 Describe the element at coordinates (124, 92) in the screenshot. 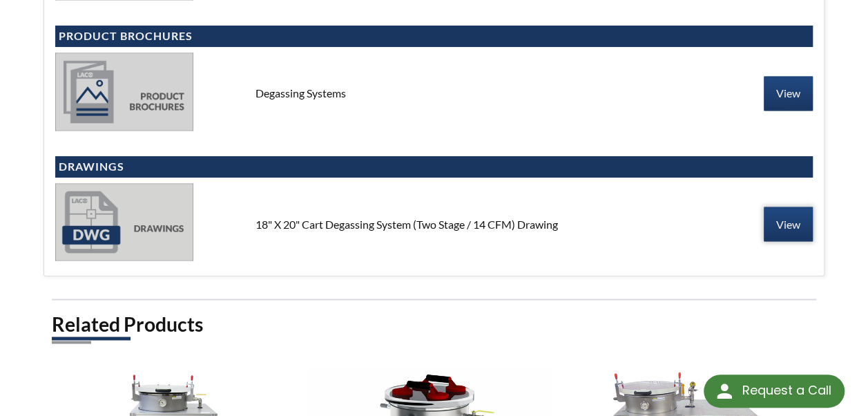

I see `img: product_brochures-81b49242bb8394b31c113ade466a77c846893fb1009a796a1a03a1a1c57cbc37.jpg` at that location.